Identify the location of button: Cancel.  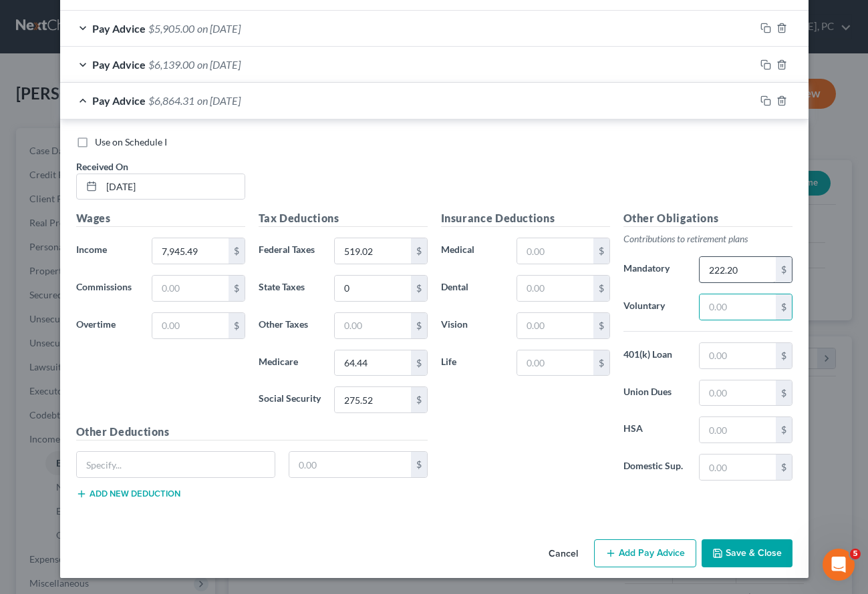
(563, 554).